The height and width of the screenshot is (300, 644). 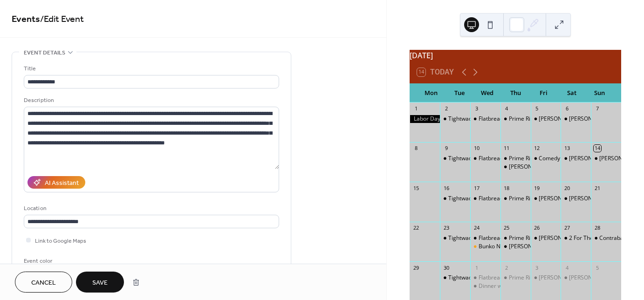 What do you see at coordinates (606, 158) in the screenshot?
I see `div: Jeff Davis- Patio Series` at bounding box center [606, 158].